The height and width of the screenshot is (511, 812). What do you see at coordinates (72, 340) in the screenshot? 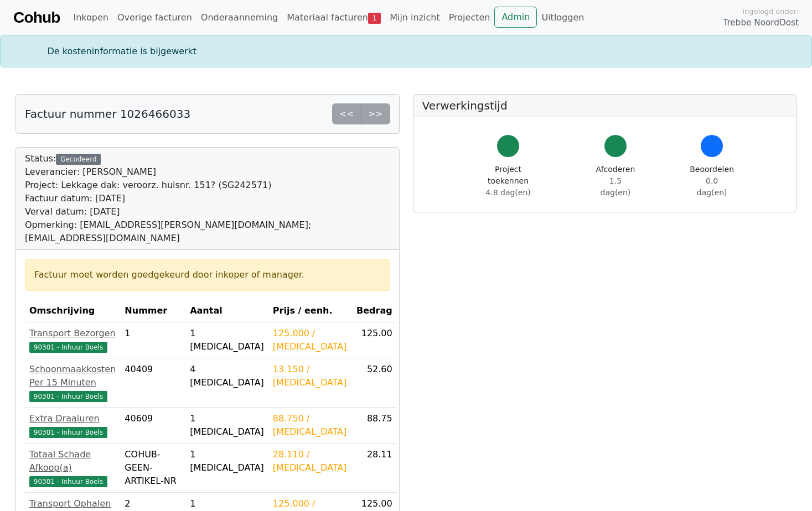
I see `a: Transport Bezorgen90301 - Inhuur Boels` at bounding box center [72, 340].